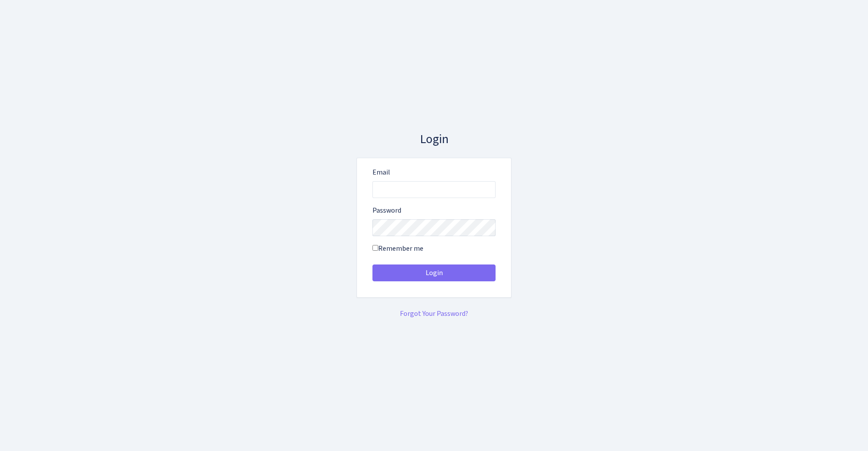 The width and height of the screenshot is (868, 451). I want to click on a: Forgot Your Password?, so click(434, 314).